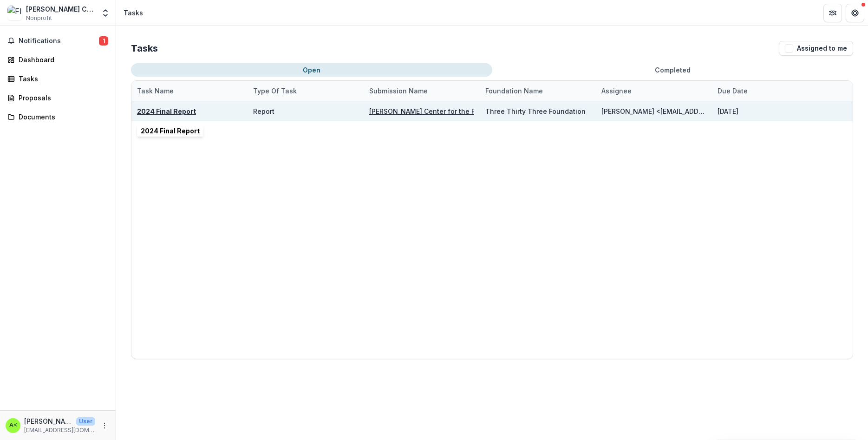  Describe the element at coordinates (61, 98) in the screenshot. I see `div: Proposals` at that location.